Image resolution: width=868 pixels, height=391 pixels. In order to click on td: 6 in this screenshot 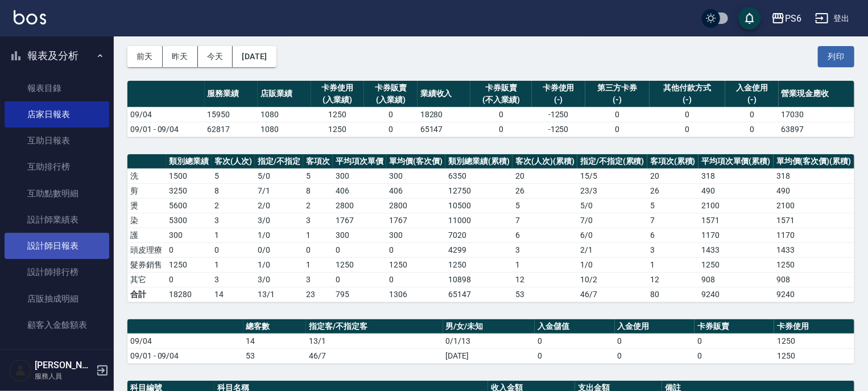, I will do `click(545, 235)`.